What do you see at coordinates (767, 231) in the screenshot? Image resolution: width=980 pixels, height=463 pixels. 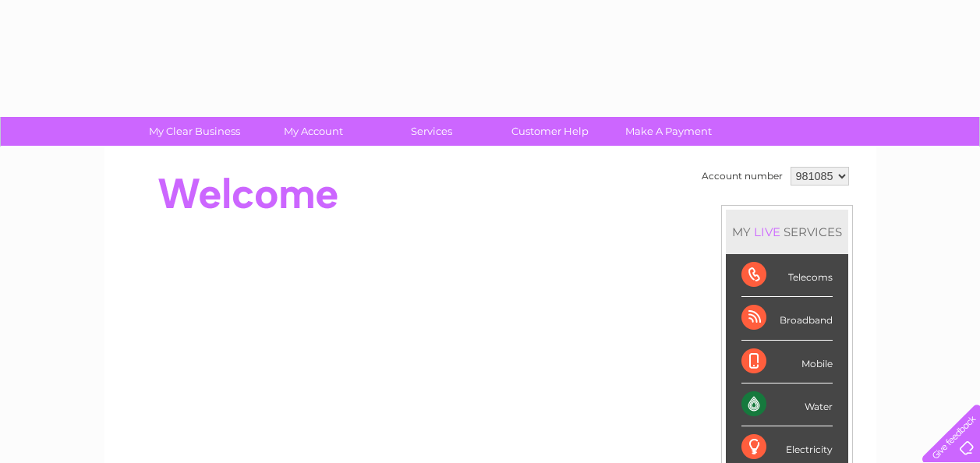 I see `div: LIVE` at bounding box center [767, 231].